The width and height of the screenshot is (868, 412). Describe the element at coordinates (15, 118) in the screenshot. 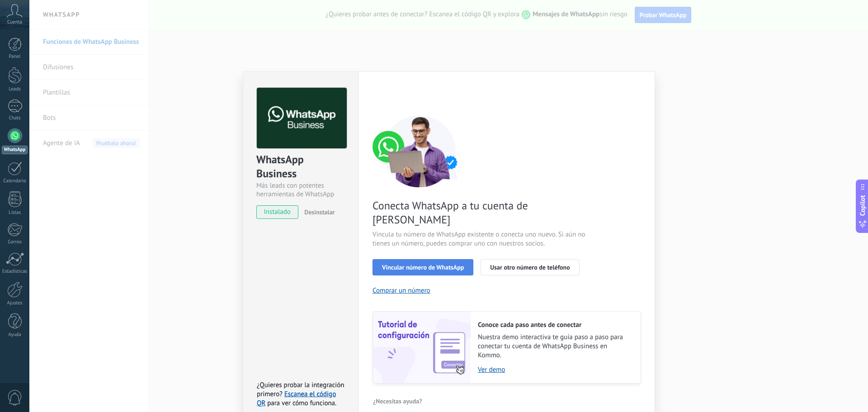

I see `div: Chats` at that location.